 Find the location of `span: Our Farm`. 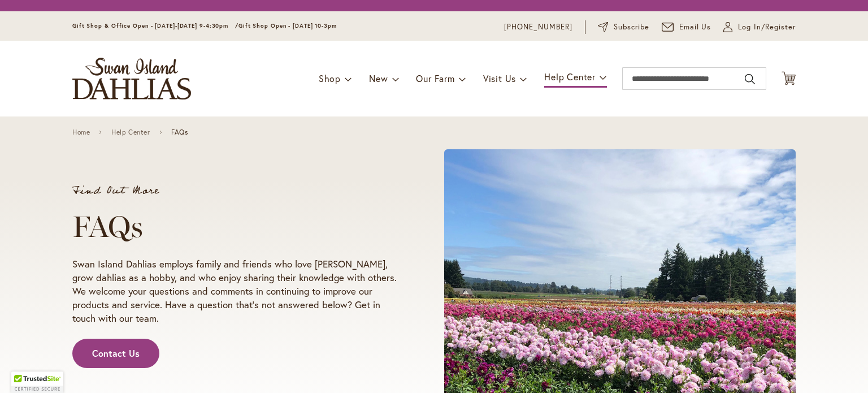

span: Our Farm is located at coordinates (435, 78).